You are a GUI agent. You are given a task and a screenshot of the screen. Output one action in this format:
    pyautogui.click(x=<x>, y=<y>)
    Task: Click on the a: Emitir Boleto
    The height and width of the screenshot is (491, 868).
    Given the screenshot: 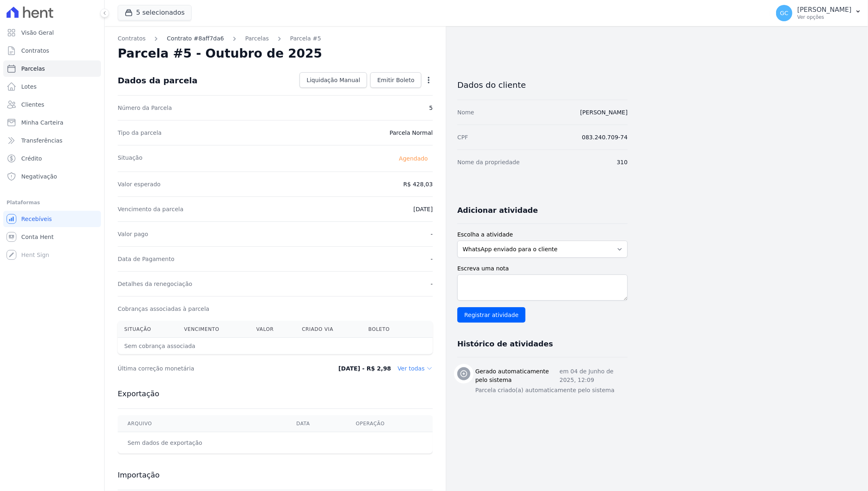 What is the action you would take?
    pyautogui.click(x=395, y=80)
    